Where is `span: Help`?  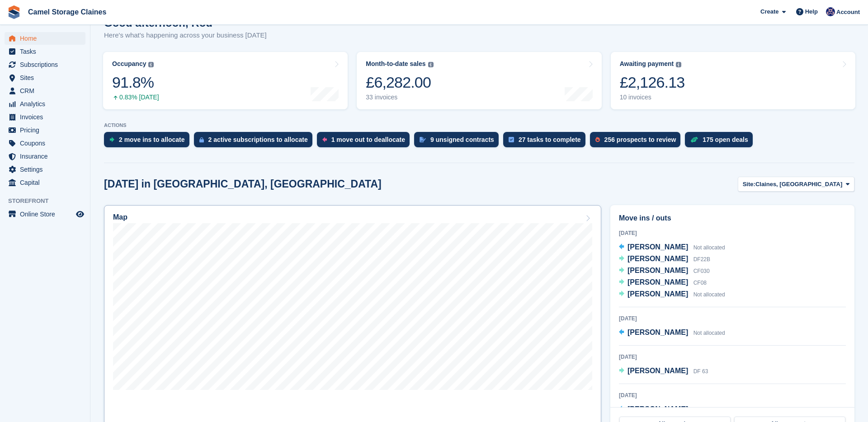 span: Help is located at coordinates (811, 12).